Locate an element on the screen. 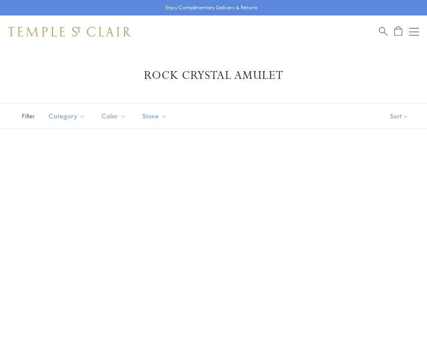 The width and height of the screenshot is (427, 361). button: Show sort by is located at coordinates (399, 116).